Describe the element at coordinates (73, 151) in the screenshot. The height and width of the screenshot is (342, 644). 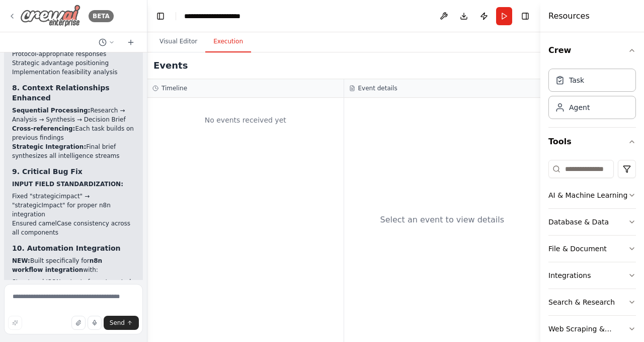
I see `li: Final brief synthesizes all intelligence streams` at that location.